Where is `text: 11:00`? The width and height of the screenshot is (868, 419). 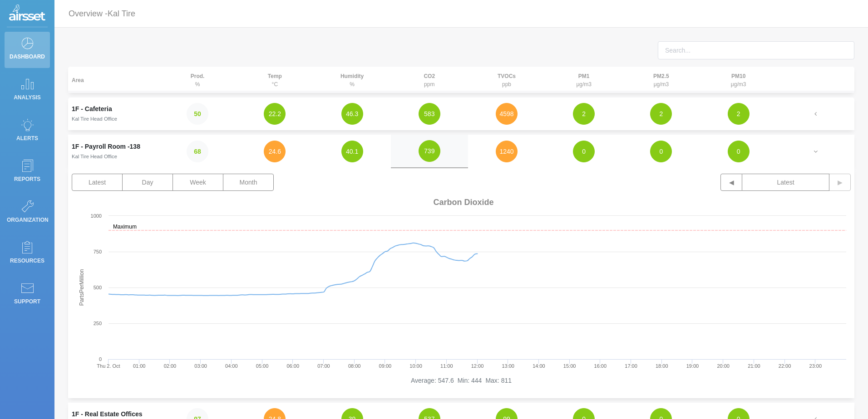
text: 11:00 is located at coordinates (447, 366).